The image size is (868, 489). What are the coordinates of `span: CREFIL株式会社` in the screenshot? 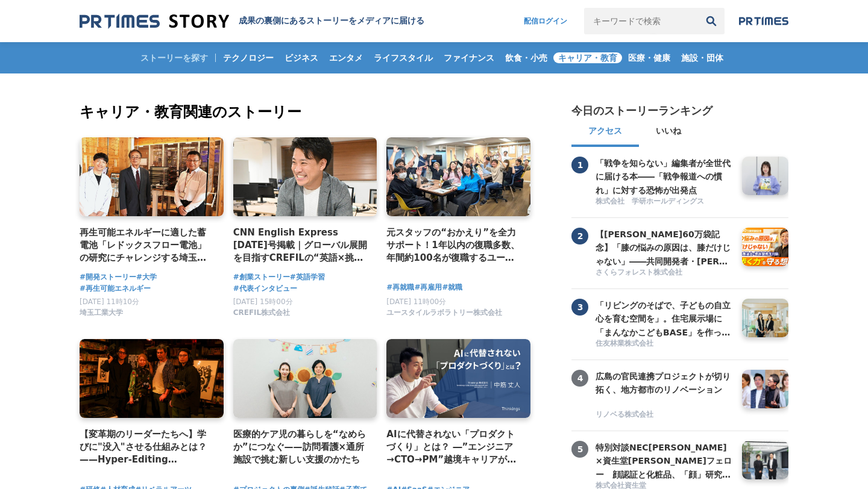 It's located at (261, 312).